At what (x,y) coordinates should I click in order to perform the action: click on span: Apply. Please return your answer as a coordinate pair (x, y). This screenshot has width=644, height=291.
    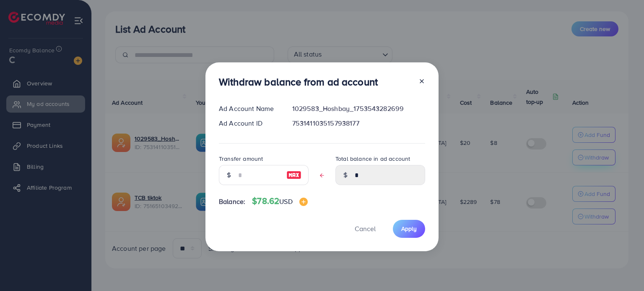
    Looking at the image, I should click on (409, 229).